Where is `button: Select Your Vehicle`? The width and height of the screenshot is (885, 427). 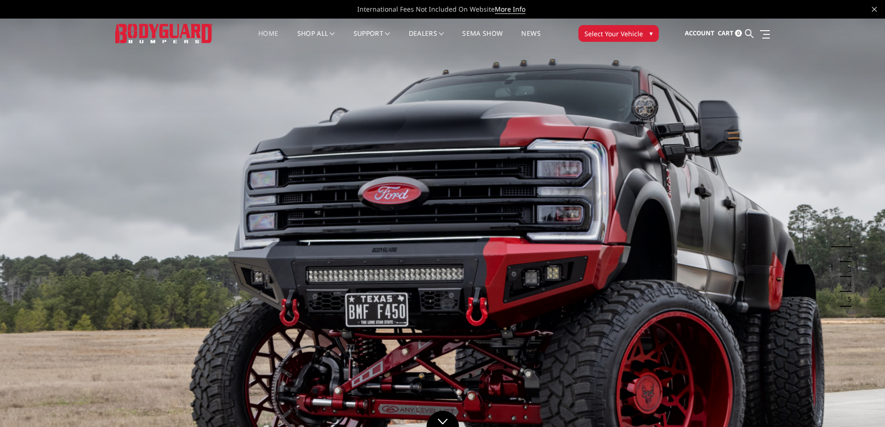 button: Select Your Vehicle is located at coordinates (618, 33).